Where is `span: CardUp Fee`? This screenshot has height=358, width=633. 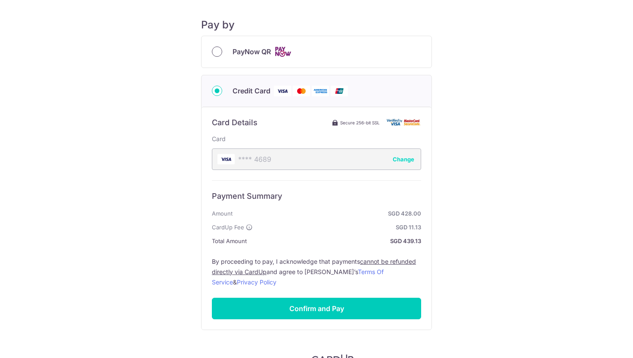
span: CardUp Fee is located at coordinates (228, 227).